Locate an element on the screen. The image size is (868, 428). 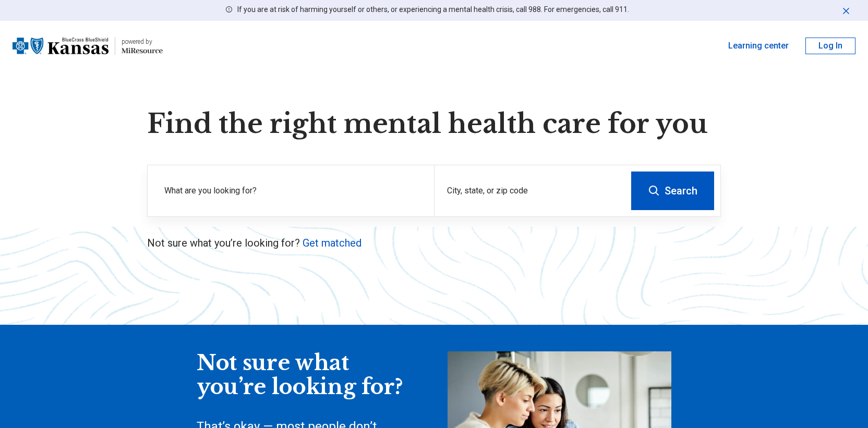
button: Dismiss is located at coordinates (846, 10).